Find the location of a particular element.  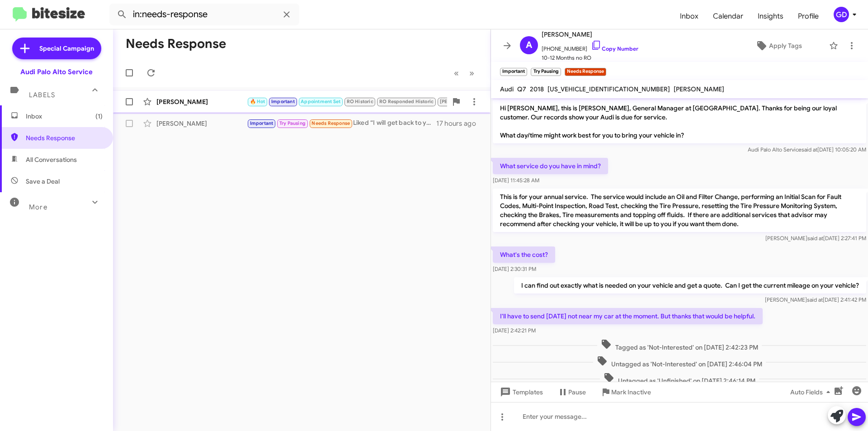

span: 🔥 Hot is located at coordinates (257, 102).